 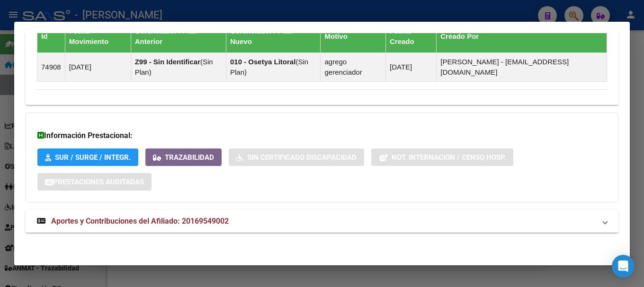 I want to click on strong: 010 - Osetya Litoral, so click(x=263, y=62).